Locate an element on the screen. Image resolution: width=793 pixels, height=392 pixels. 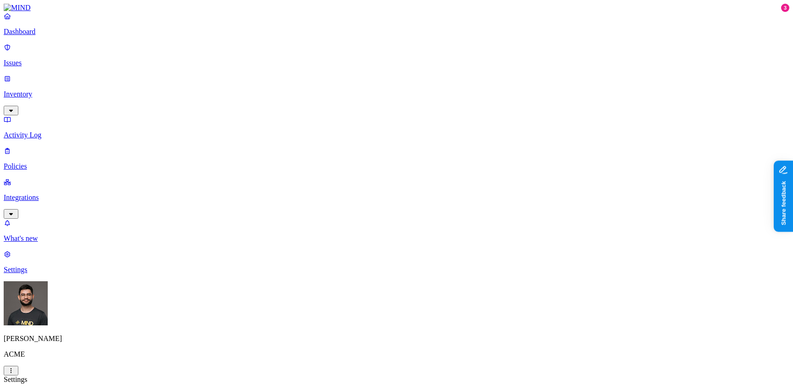
p: Dashboard is located at coordinates (397, 32).